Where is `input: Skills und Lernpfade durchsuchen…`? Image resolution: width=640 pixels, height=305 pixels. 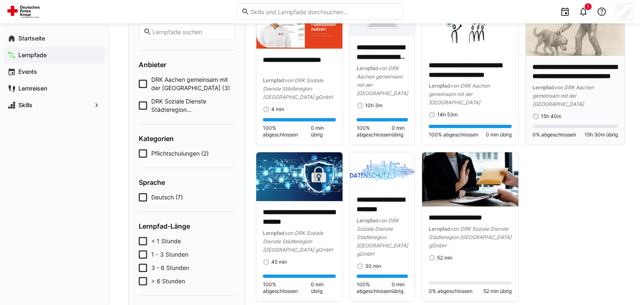
input: Skills und Lernpfade durchsuchen… is located at coordinates (324, 12).